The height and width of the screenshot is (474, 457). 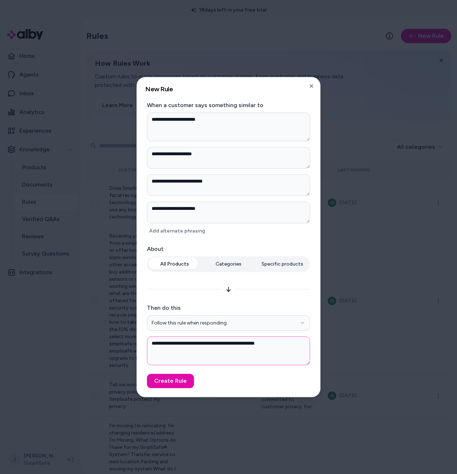 What do you see at coordinates (282, 264) in the screenshot?
I see `button: Specific products` at bounding box center [282, 264].